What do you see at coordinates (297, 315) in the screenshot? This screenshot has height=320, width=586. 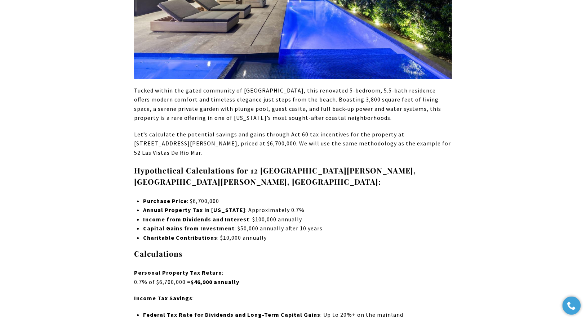 I see `p: : Up to 20%+ on the mainland` at bounding box center [297, 315].